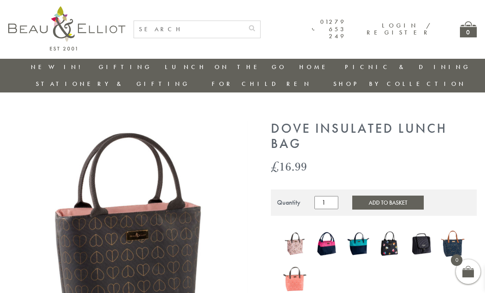 The width and height of the screenshot is (485, 293). I want to click on a: Picnic & Dining, so click(408, 67).